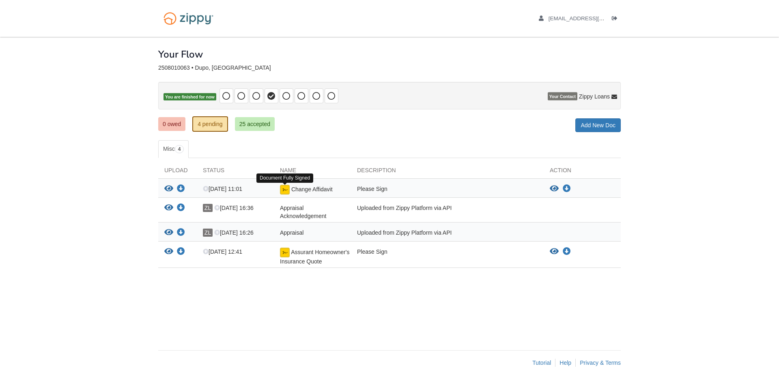 This screenshot has width=779, height=383. I want to click on span: 4, so click(179, 149).